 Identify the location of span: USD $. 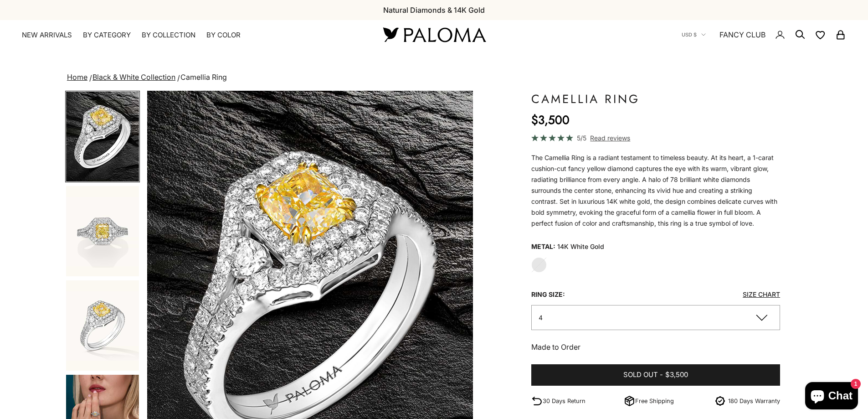
(689, 35).